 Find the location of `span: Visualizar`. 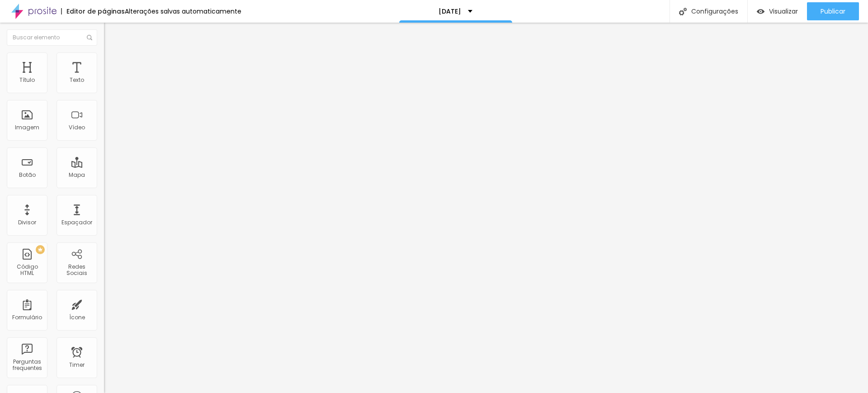

span: Visualizar is located at coordinates (784, 11).